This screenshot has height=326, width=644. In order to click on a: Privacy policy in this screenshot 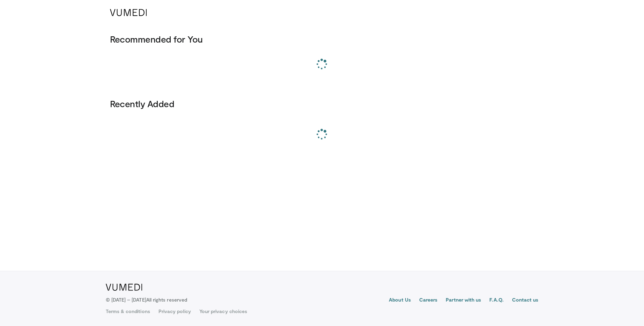, I will do `click(175, 311)`.